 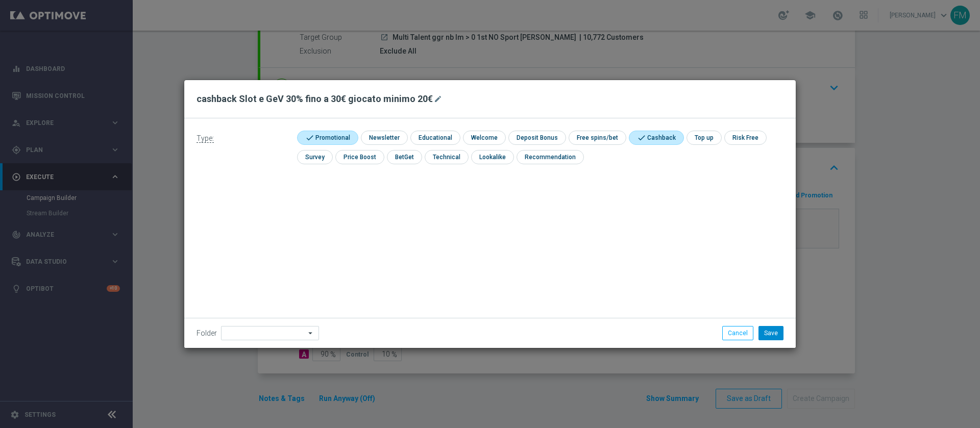 What do you see at coordinates (311, 333) in the screenshot?
I see `i: arrow_drop_down` at bounding box center [311, 333].